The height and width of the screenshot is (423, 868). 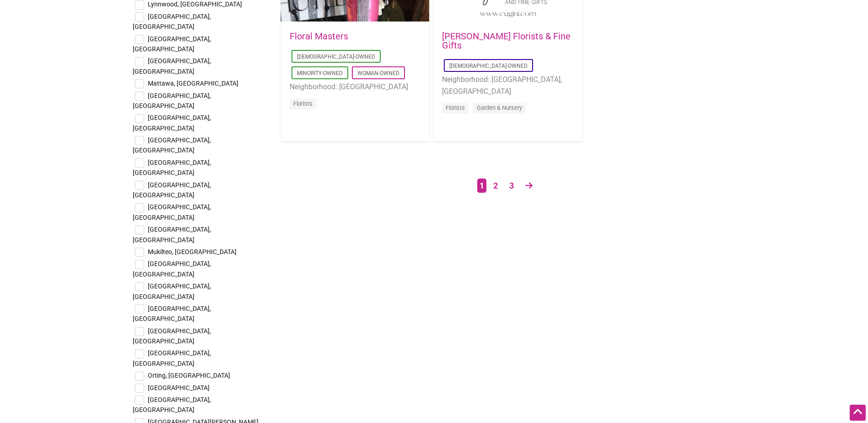 What do you see at coordinates (319, 36) in the screenshot?
I see `a: Floral Masters` at bounding box center [319, 36].